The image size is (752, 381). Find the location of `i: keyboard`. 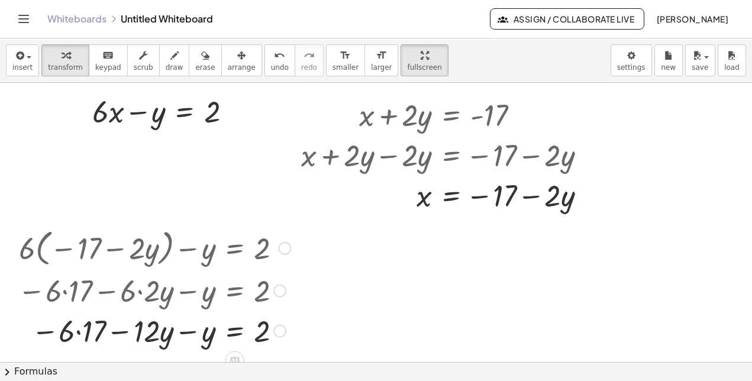

i: keyboard is located at coordinates (108, 56).